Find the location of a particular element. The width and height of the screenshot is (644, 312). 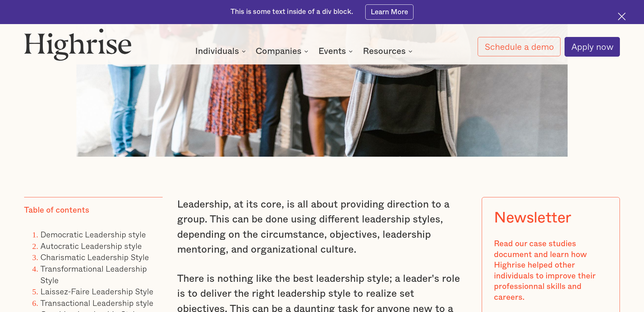

a: Transactional Leadership style is located at coordinates (97, 303).